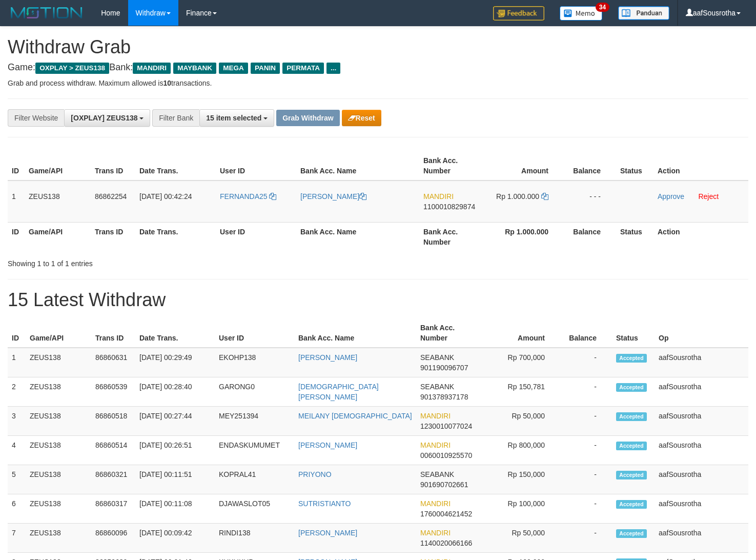 The width and height of the screenshot is (756, 560). Describe the element at coordinates (113, 450) in the screenshot. I see `td: 86860514` at that location.